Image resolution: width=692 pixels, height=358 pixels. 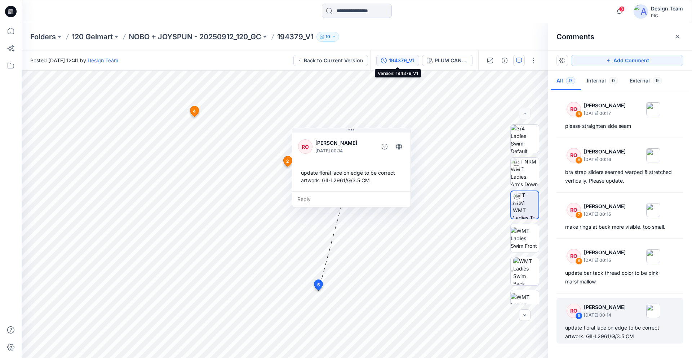 What do you see at coordinates (646, 81) in the screenshot?
I see `button: External` at bounding box center [646, 81].